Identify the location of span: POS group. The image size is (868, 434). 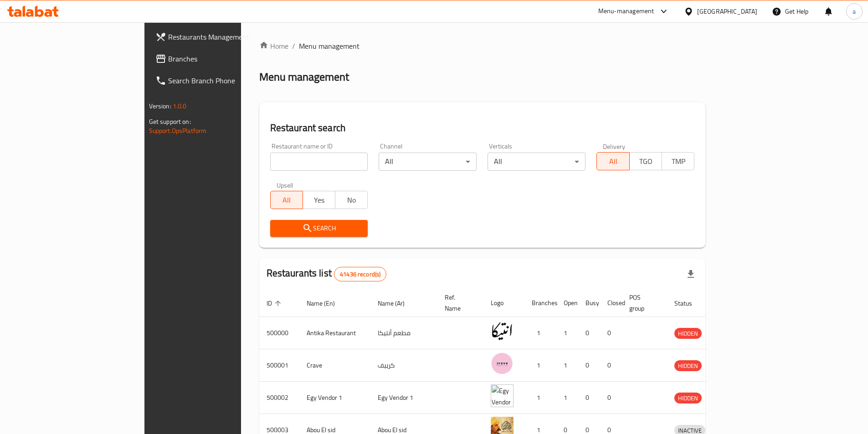
(642, 303).